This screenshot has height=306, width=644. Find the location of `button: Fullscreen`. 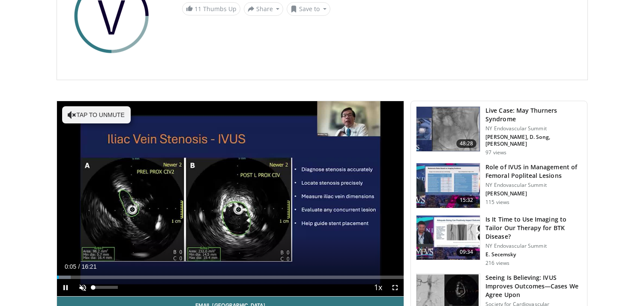

button: Fullscreen is located at coordinates (395, 288).